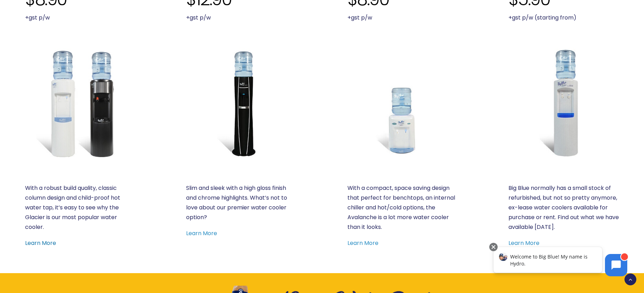  I want to click on p: With a robust build quality, classic column design and child-proof hot water tap, it’s easy to se..., so click(80, 207).